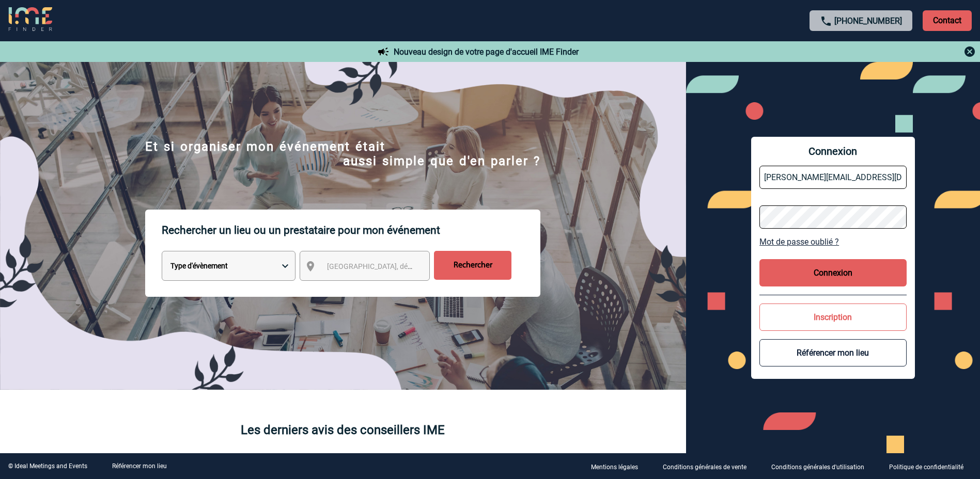 Image resolution: width=980 pixels, height=479 pixels. Describe the element at coordinates (832, 151) in the screenshot. I see `span: Connexion` at that location.